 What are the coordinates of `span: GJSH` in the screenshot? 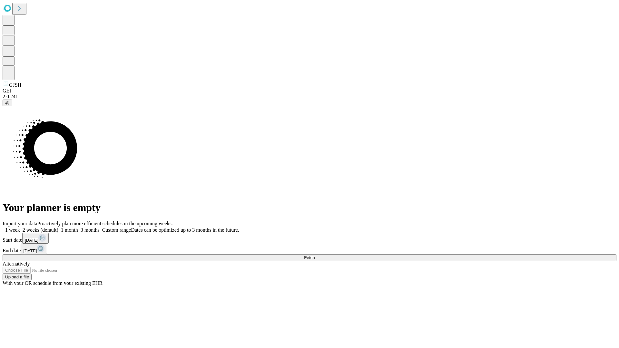 It's located at (15, 85).